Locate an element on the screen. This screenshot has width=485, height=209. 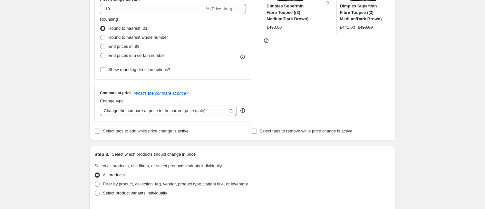
button: What's the compare at price? is located at coordinates (161, 93).